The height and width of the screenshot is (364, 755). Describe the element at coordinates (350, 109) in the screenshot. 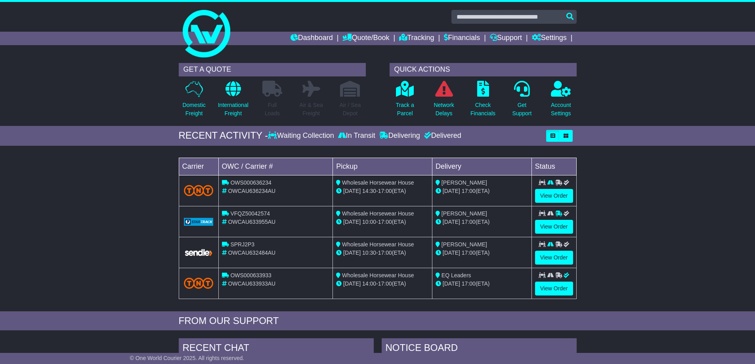

I see `p: Air / Sea Depot` at that location.